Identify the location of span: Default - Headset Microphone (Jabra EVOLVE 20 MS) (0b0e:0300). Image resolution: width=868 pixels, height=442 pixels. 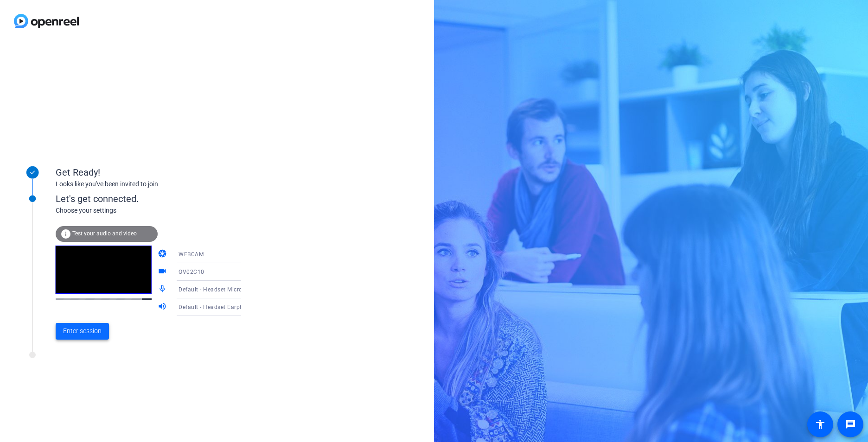
(268, 289).